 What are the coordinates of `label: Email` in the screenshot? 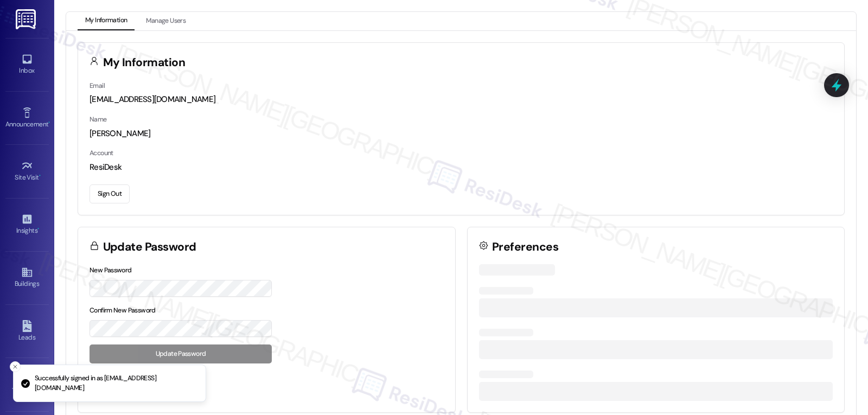 It's located at (97, 86).